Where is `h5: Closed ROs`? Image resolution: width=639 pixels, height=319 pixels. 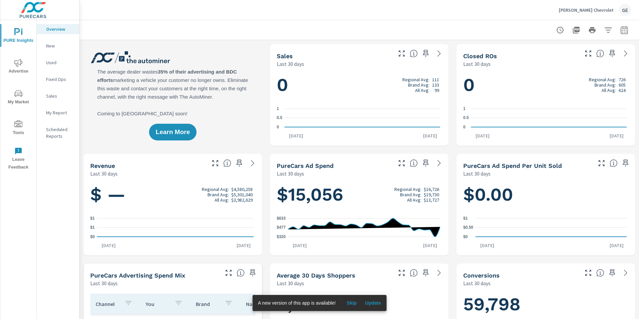 h5: Closed ROs is located at coordinates (480, 56).